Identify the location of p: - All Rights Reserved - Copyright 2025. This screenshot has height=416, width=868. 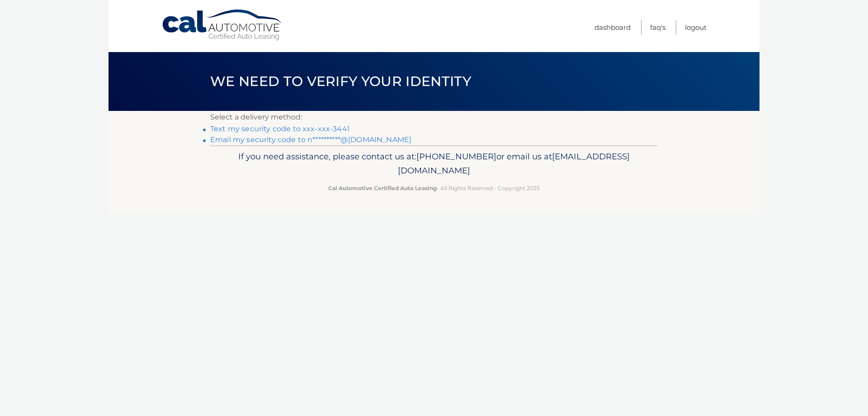
(434, 188).